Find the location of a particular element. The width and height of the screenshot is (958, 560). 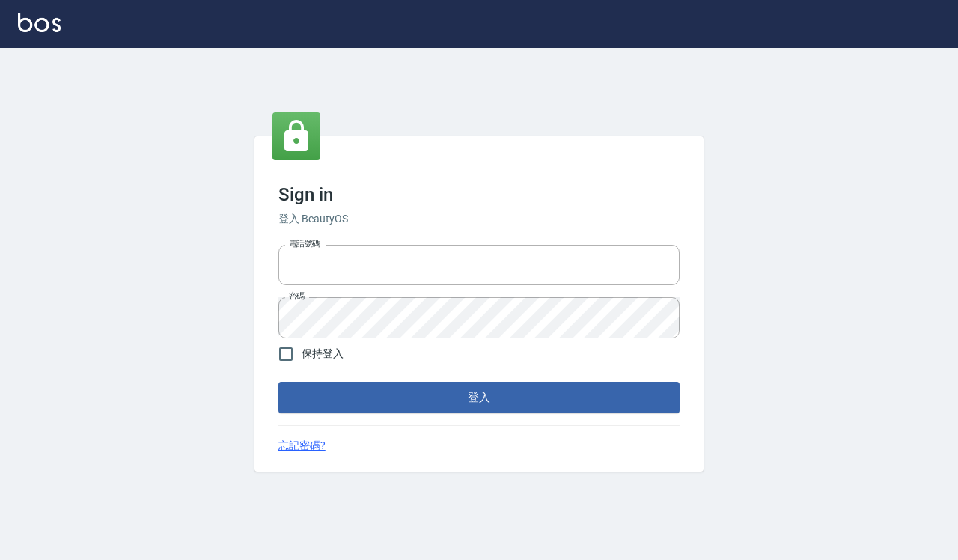

img: Logo is located at coordinates (39, 23).